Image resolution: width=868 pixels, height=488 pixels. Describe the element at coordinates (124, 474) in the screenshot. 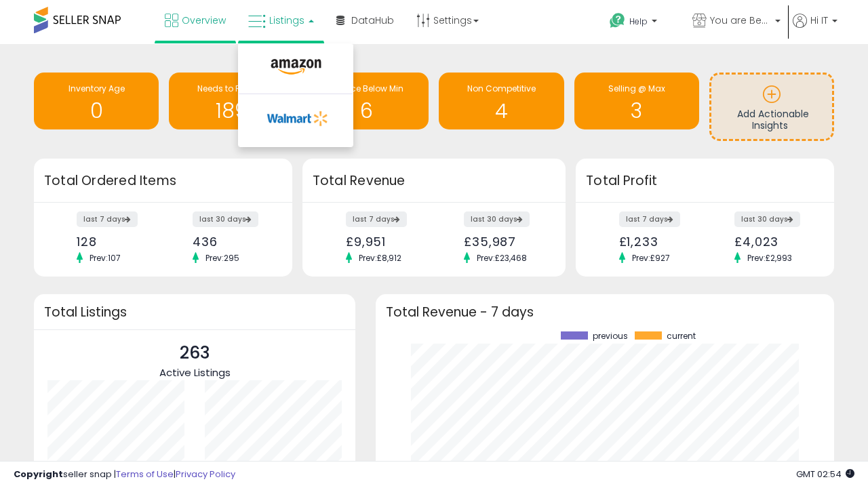

I see `div: seller snap | |` at that location.